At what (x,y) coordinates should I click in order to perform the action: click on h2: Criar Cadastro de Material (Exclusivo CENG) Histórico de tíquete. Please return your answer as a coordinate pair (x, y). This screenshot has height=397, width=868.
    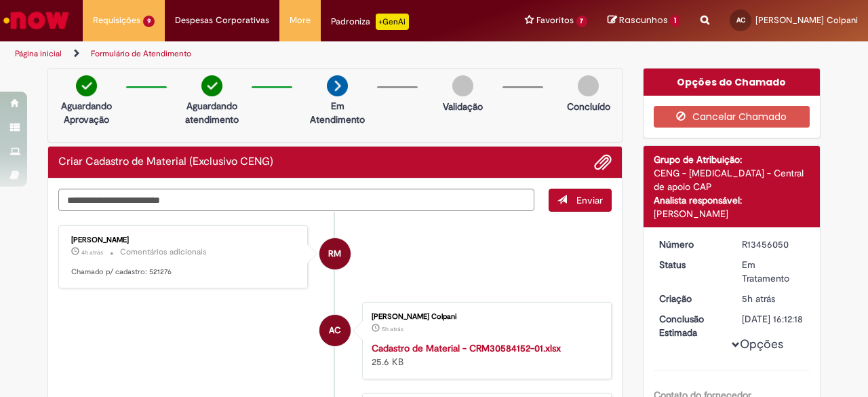
    Looking at the image, I should click on (165, 163).